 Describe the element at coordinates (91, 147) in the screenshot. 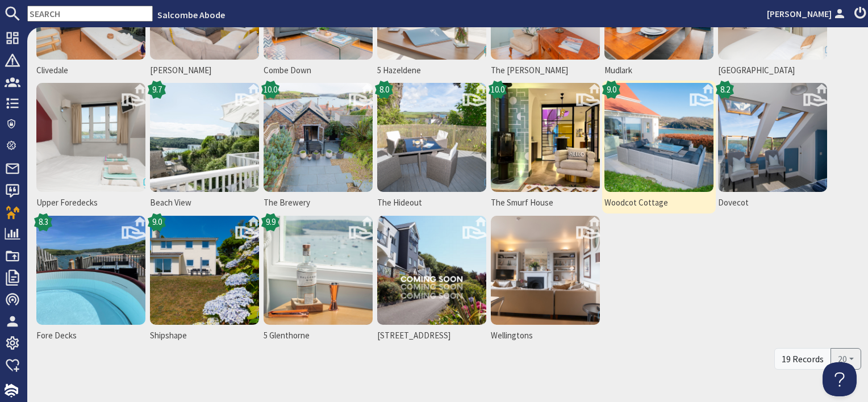

I see `a: Upper Foredecks` at that location.